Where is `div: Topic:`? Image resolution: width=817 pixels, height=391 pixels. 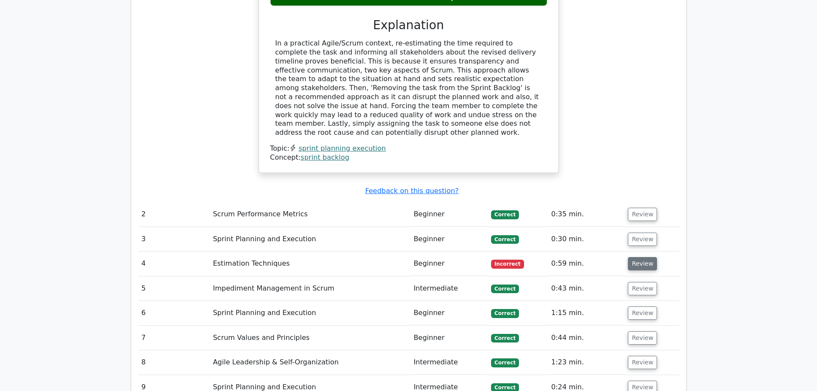
div: Topic: is located at coordinates (409, 148).